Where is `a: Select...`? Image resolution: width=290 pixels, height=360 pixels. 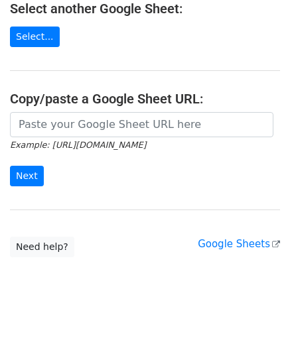 a: Select... is located at coordinates (34, 36).